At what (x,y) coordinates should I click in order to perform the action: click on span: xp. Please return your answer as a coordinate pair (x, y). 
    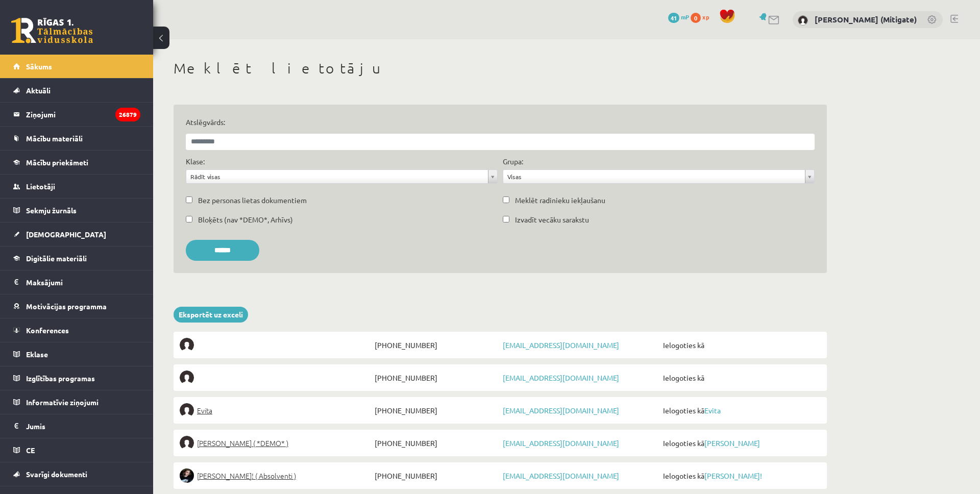
    Looking at the image, I should click on (705, 17).